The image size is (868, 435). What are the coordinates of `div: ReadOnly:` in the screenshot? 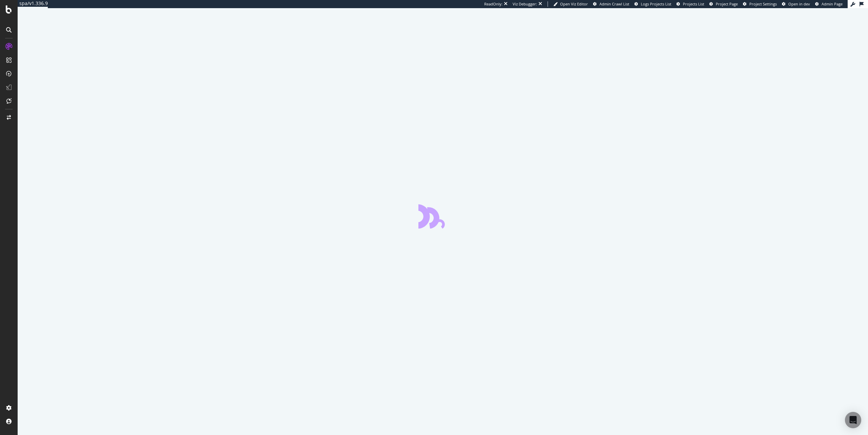 It's located at (493, 4).